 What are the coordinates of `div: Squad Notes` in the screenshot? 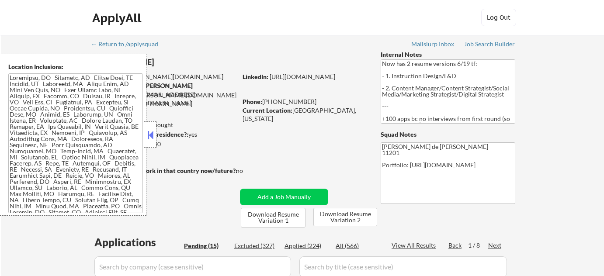 It's located at (448, 135).